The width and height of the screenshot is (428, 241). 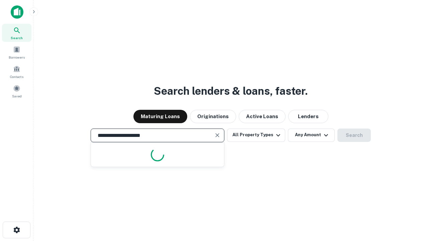 What do you see at coordinates (256, 135) in the screenshot?
I see `button: All Property Types` at bounding box center [256, 135].